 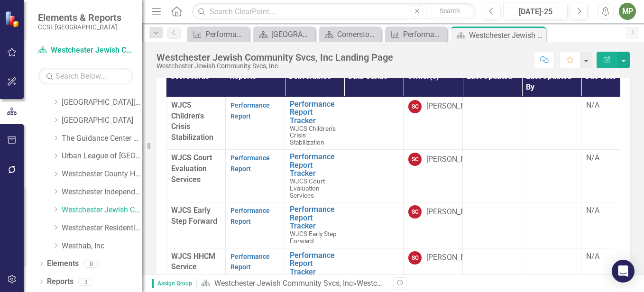 I want to click on div: 3, so click(x=86, y=282).